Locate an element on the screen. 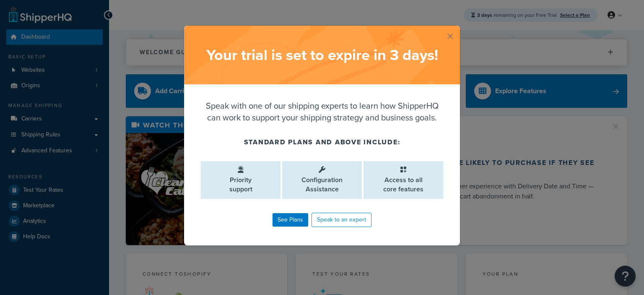  li: Configuration Assistance is located at coordinates (322, 180).